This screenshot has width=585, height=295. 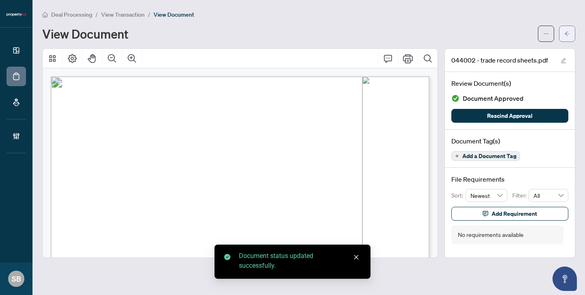 What do you see at coordinates (486, 156) in the screenshot?
I see `button: Add a Document Tag` at bounding box center [486, 156].